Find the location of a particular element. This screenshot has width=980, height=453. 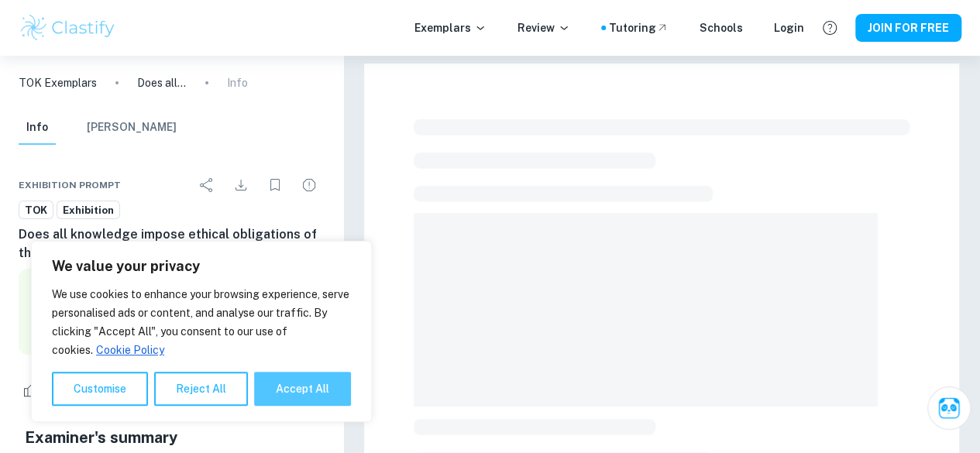

button: JOIN FOR FREE is located at coordinates (908, 28).